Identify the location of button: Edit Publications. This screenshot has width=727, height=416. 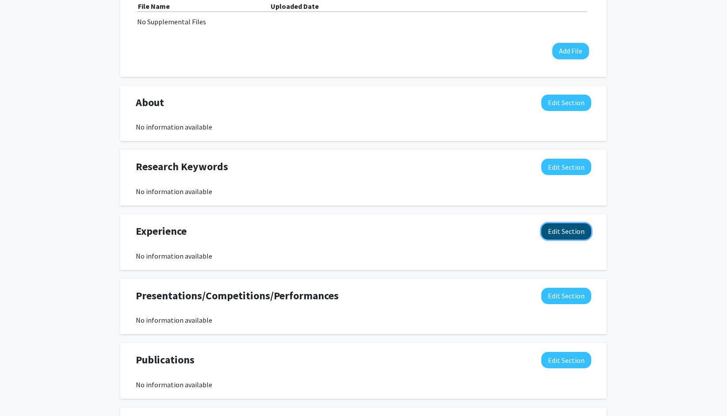
(566, 360).